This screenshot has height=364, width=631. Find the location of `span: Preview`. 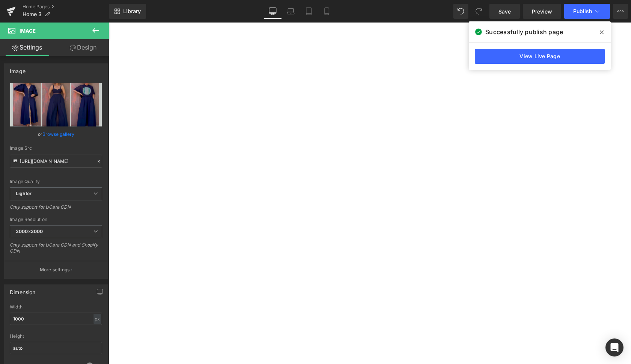

span: Preview is located at coordinates (542, 11).